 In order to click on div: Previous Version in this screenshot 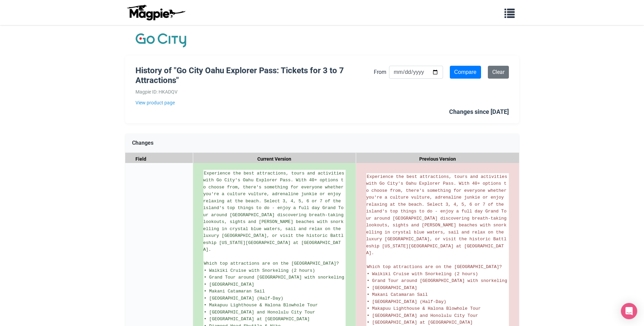, I will do `click(437, 159)`.